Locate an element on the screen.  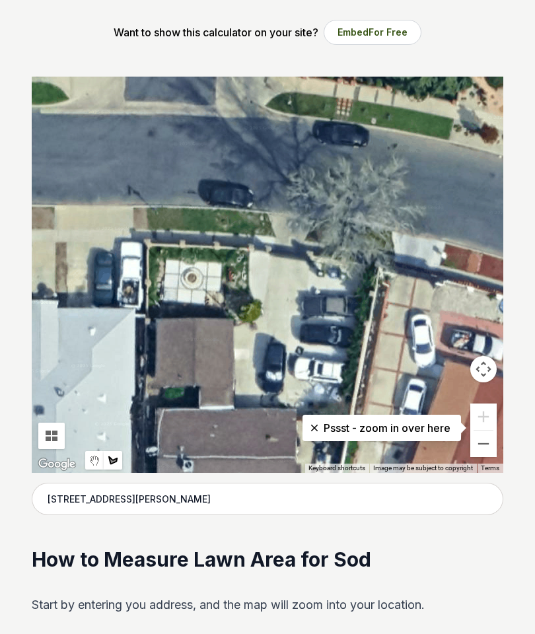
button: Zoom out is located at coordinates (483, 444).